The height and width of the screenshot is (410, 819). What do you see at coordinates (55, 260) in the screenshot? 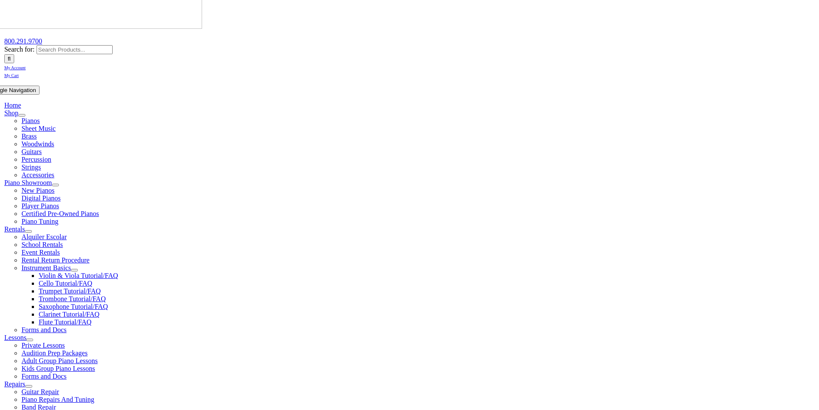
I see `a: Rental Return Procedure` at bounding box center [55, 260].